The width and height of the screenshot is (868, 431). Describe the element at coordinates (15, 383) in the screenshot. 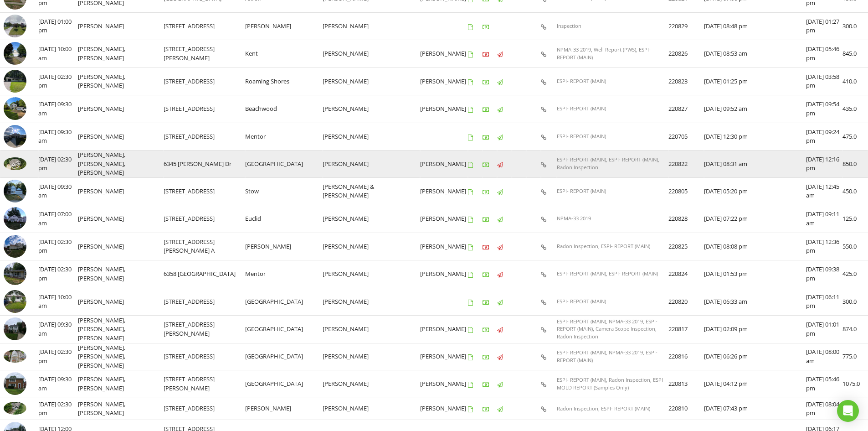

I see `img: 9290016%2Fcover_photos%2FXuL8EKzk43kXmu7WxvTQ%2Fsmall.jpg` at that location.